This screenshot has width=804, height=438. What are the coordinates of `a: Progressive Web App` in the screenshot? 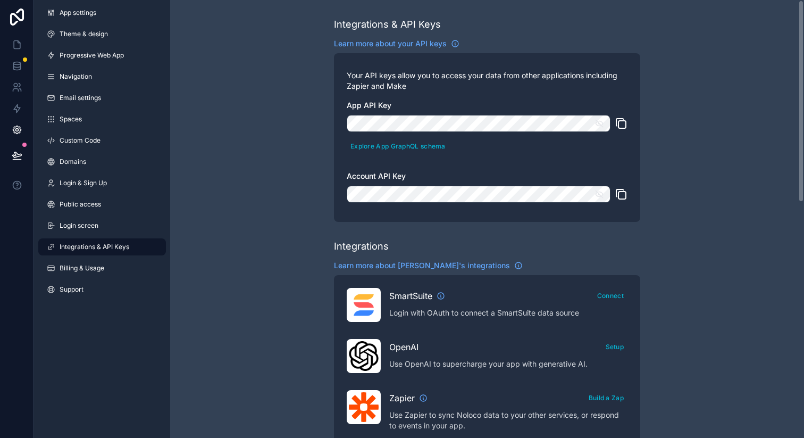 It's located at (102, 55).